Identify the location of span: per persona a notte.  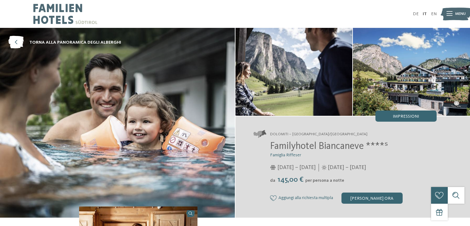
(325, 180).